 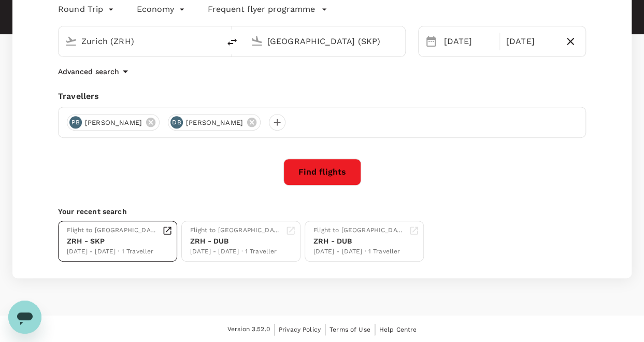 I want to click on p: Advanced search, so click(x=89, y=72).